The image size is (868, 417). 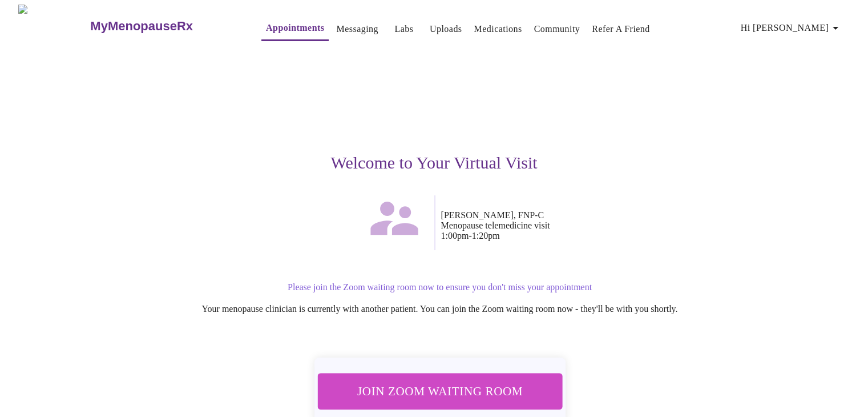 I want to click on a: Refer a Friend, so click(x=621, y=29).